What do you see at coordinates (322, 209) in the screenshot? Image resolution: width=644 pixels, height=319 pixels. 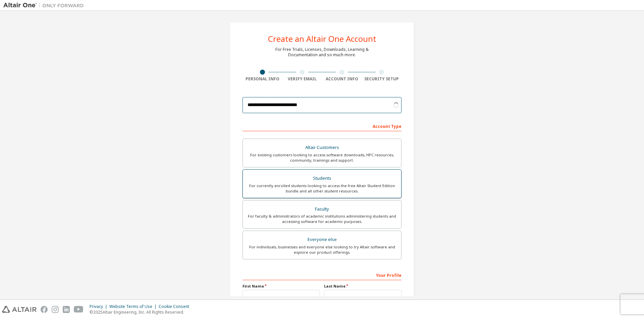 I see `div: Faculty` at bounding box center [322, 209].